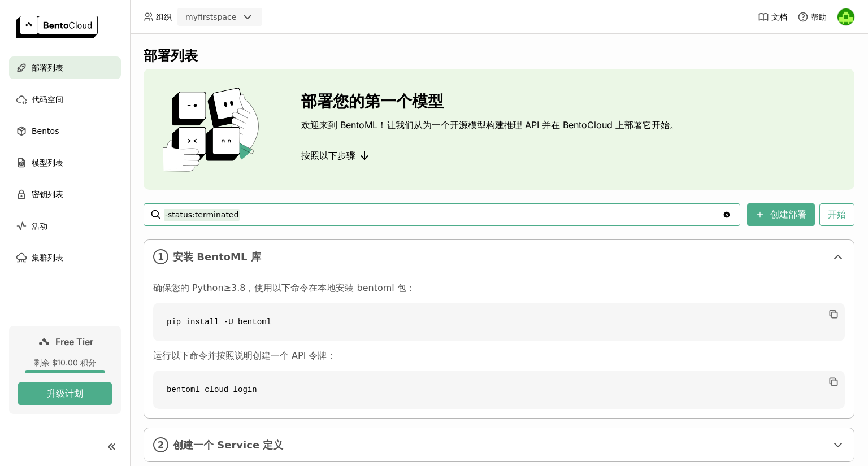 The image size is (868, 466). I want to click on span: 模型列表, so click(47, 163).